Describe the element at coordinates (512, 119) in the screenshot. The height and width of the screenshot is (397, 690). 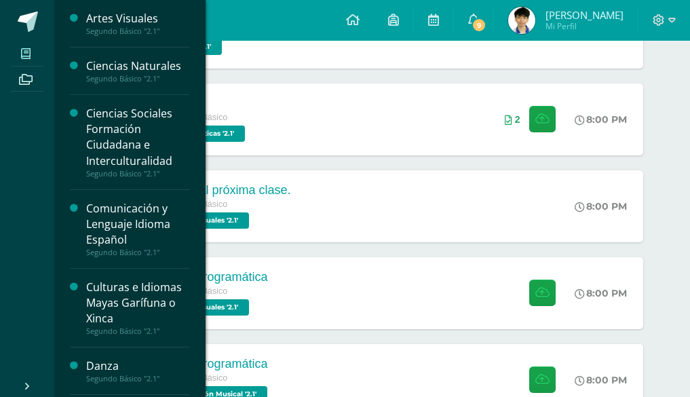
I see `div: Archivos entregados` at that location.